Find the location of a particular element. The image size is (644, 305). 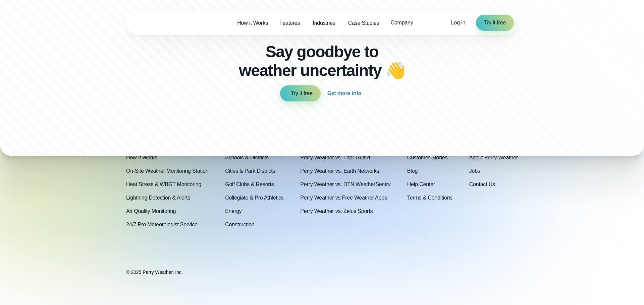

a: Customer Stories is located at coordinates (427, 158).